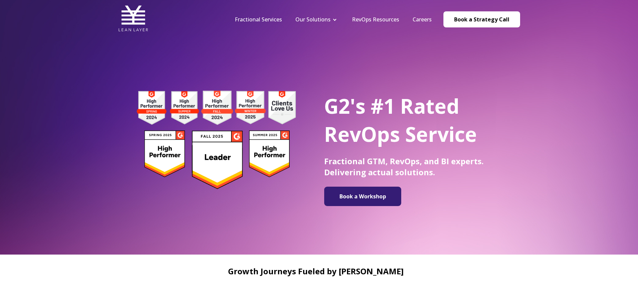  What do you see at coordinates (401, 120) in the screenshot?
I see `span: G2's #1 Rated RevOps Service` at bounding box center [401, 120].